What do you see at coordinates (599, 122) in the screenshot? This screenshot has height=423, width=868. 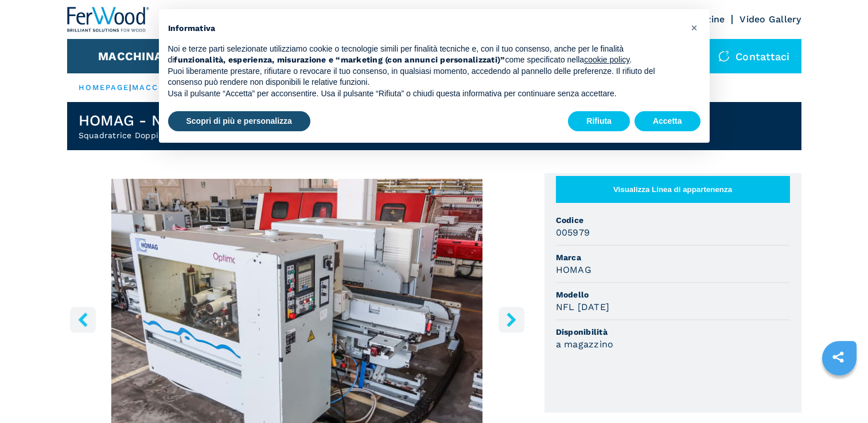 I see `button: Rifiuta` at bounding box center [599, 122].